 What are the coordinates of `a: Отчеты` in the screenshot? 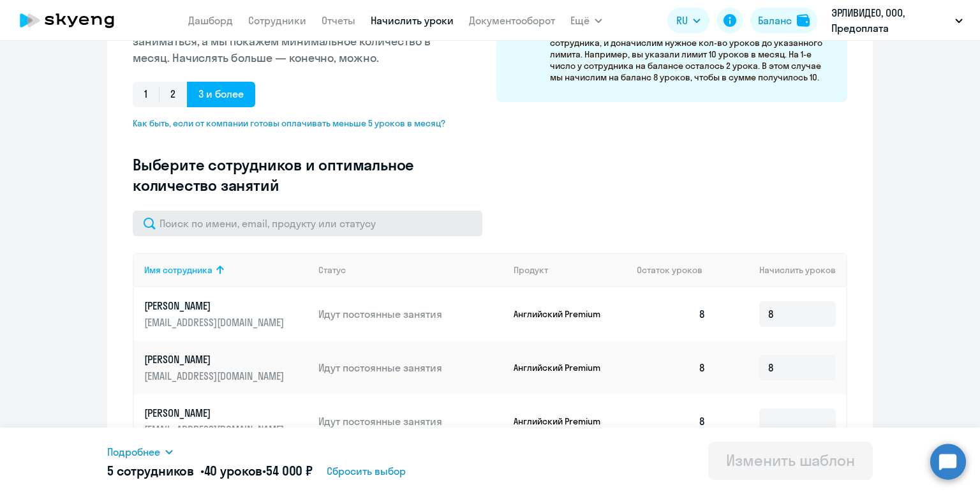 It's located at (338, 20).